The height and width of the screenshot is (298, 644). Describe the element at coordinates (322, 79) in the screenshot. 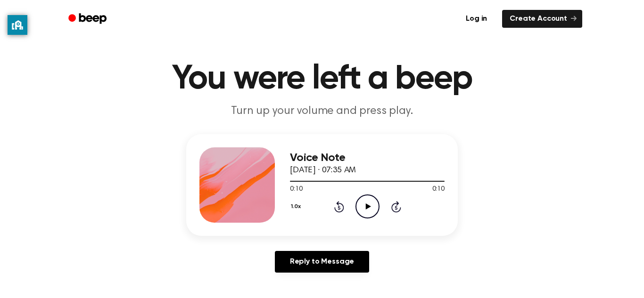

I see `h1: You were left a beep` at that location.